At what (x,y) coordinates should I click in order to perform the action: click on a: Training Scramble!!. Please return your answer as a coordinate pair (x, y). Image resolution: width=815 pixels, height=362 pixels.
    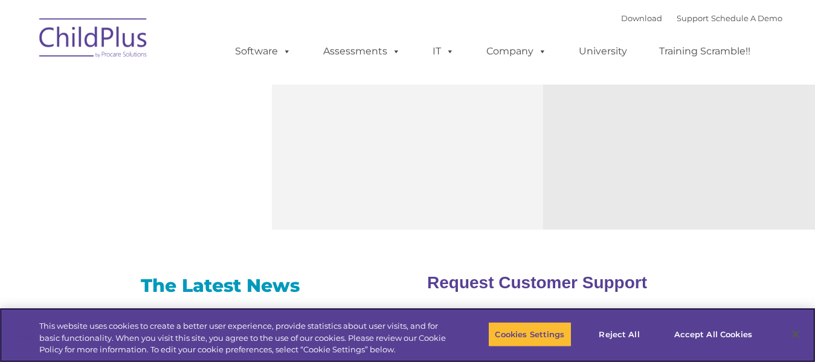
    Looking at the image, I should click on (704, 51).